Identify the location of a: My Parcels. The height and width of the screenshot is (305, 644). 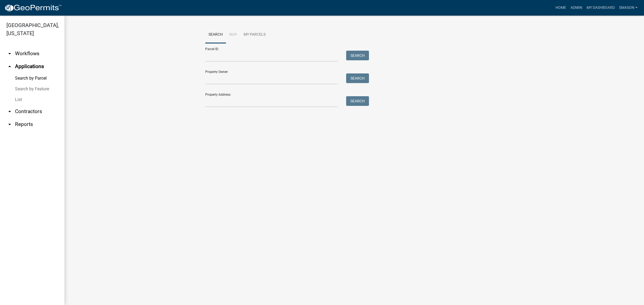
(255, 35).